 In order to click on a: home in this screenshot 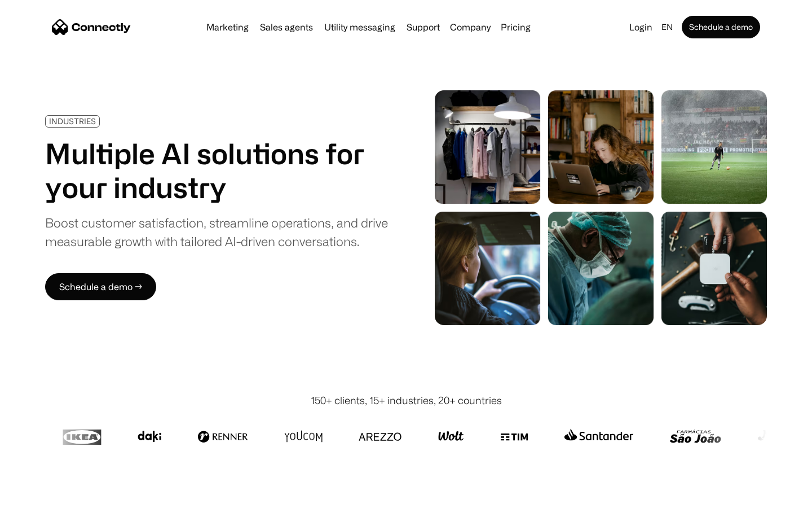, I will do `click(92, 27)`.